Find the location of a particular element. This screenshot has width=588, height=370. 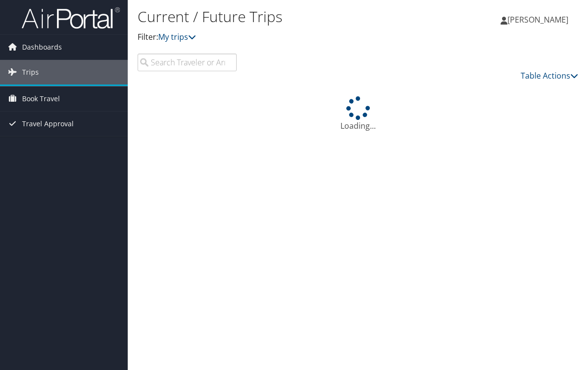

span: Travel Approval is located at coordinates (47, 123).